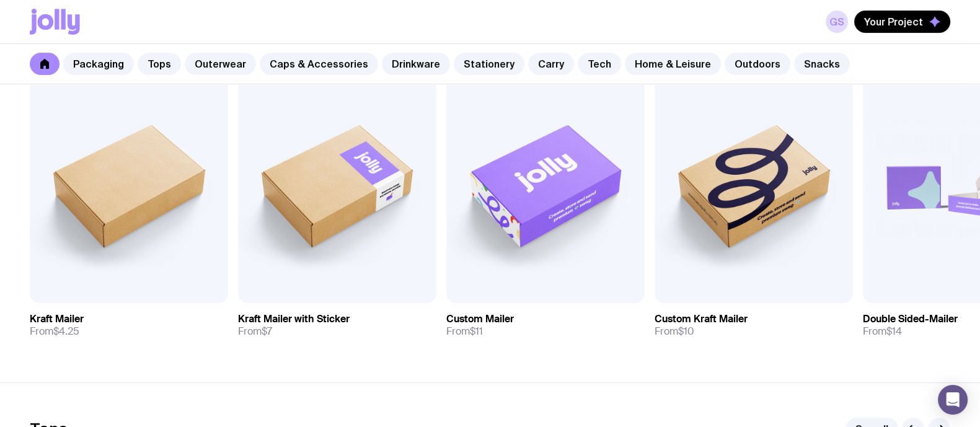 The image size is (980, 427). What do you see at coordinates (672, 64) in the screenshot?
I see `a: Home & Leisure` at bounding box center [672, 64].